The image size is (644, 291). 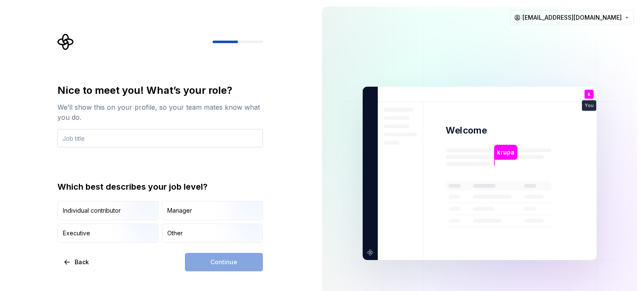 I want to click on p: k, so click(x=589, y=94).